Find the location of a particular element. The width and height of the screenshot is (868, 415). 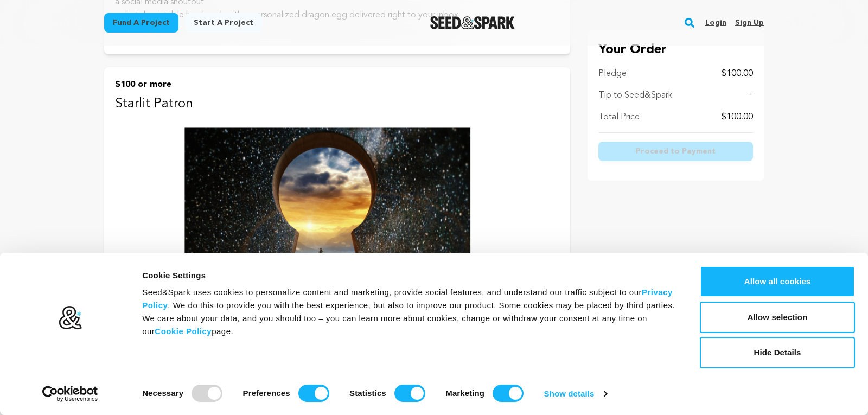

div: Seed&Spark uses cookies to personalize content and marketing, provide social features, and unders... is located at coordinates (408, 312).